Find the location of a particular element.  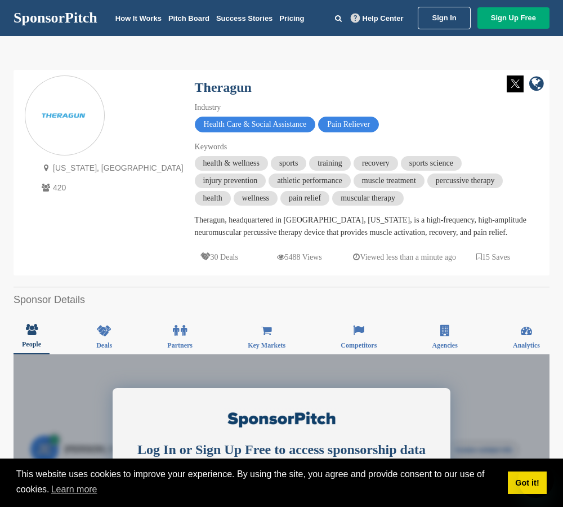

span: injury prevention is located at coordinates (230, 181).